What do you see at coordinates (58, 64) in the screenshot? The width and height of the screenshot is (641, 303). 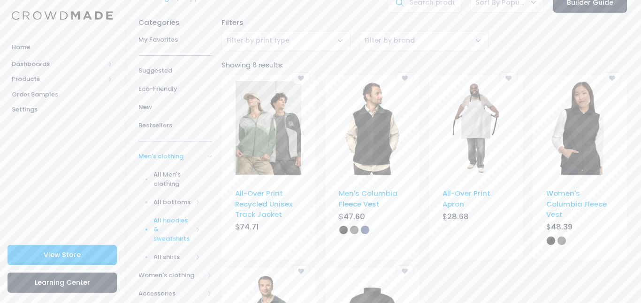 I see `span: Dashboards` at bounding box center [58, 64].